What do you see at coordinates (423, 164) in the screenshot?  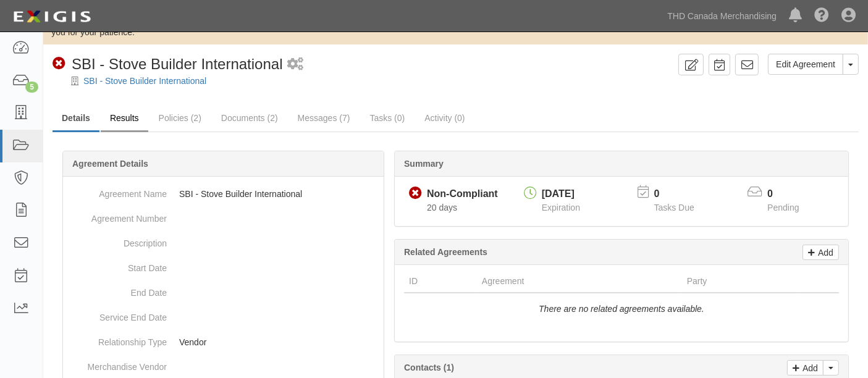 I see `b: Summary` at bounding box center [423, 164].